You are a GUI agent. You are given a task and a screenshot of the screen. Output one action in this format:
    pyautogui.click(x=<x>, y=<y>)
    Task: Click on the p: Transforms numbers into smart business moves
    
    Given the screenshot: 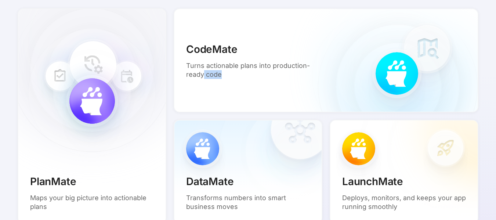 What is the action you would take?
    pyautogui.click(x=248, y=202)
    